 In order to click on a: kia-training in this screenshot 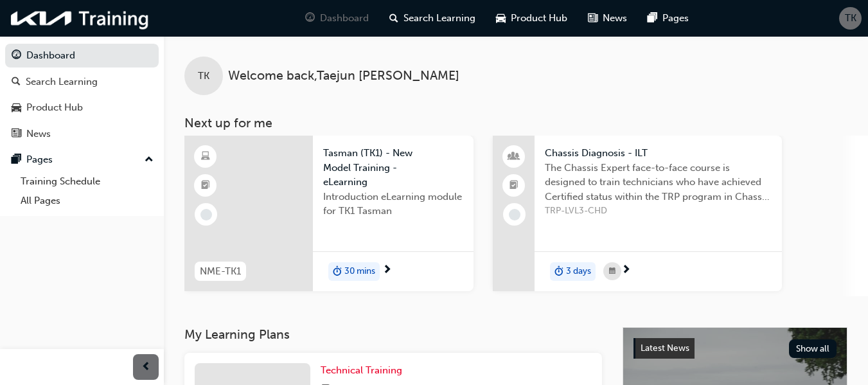, I will do `click(81, 18)`.